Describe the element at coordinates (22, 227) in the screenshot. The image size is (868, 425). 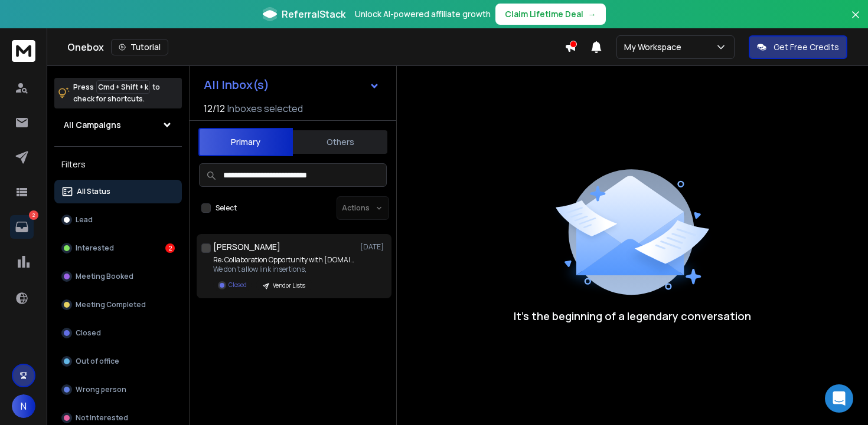
I see `a: 2` at that location.